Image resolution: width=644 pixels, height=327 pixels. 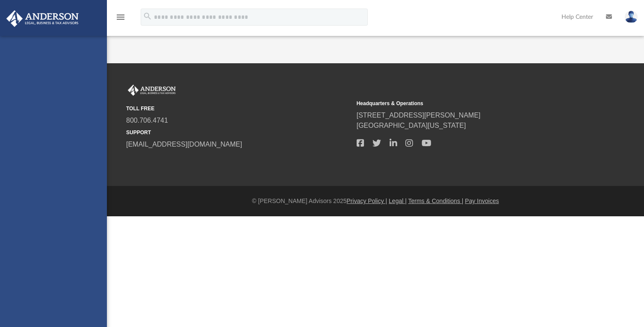 I want to click on a: Legal |, so click(x=398, y=201).